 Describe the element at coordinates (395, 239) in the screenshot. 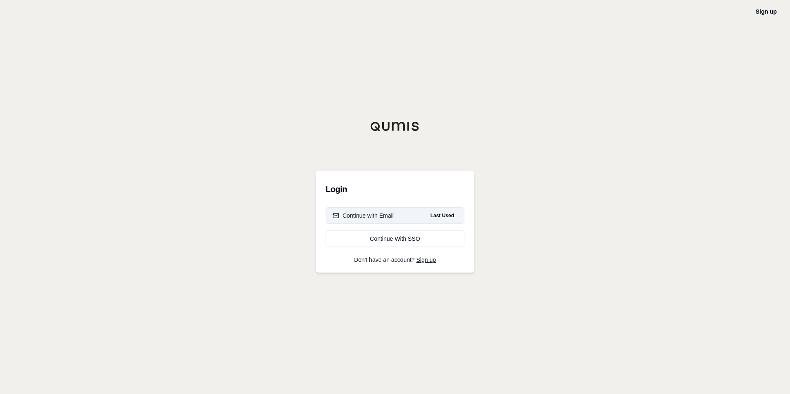

I see `div: Continue With SSO` at that location.